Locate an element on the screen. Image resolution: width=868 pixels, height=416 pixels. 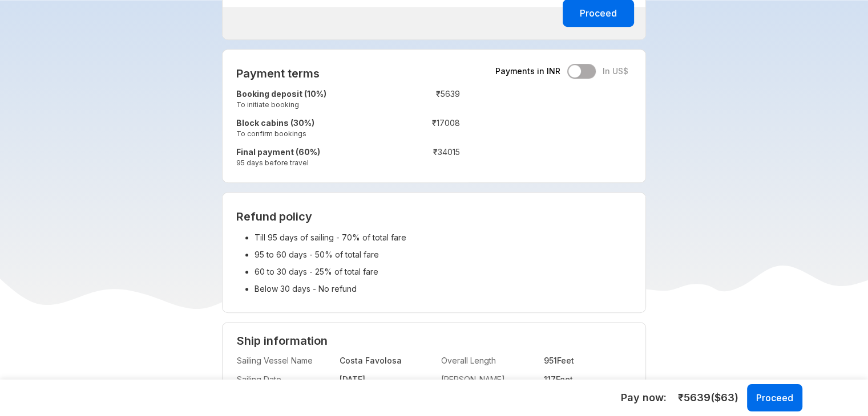
span: Payments in INR is located at coordinates (528, 71).